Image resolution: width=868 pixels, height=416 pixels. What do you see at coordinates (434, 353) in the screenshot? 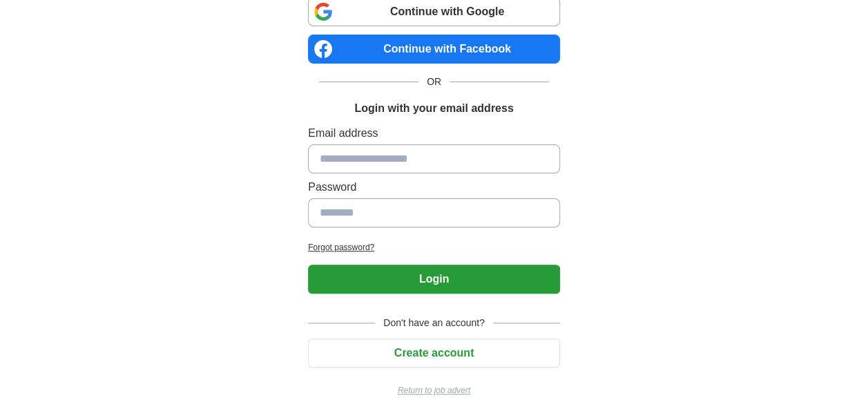
I see `a: Create account` at bounding box center [434, 353].